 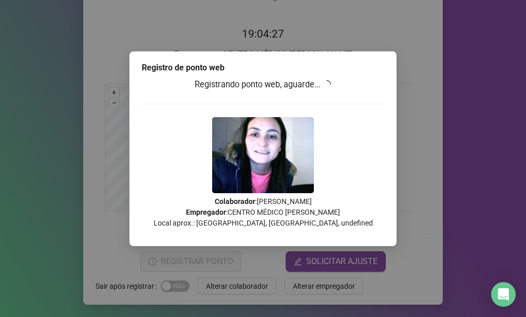 I want to click on div: Open Intercom Messenger, so click(x=503, y=294).